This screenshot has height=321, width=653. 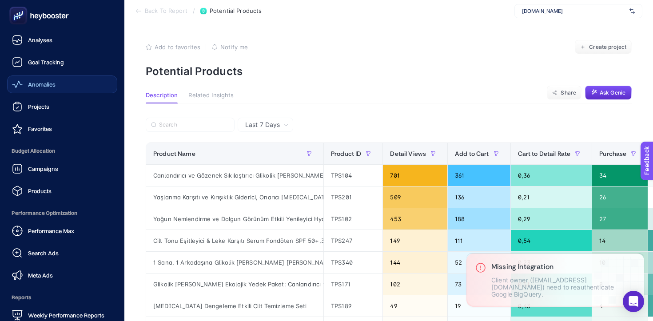 What do you see at coordinates (40, 129) in the screenshot?
I see `span: Favorites` at bounding box center [40, 129].